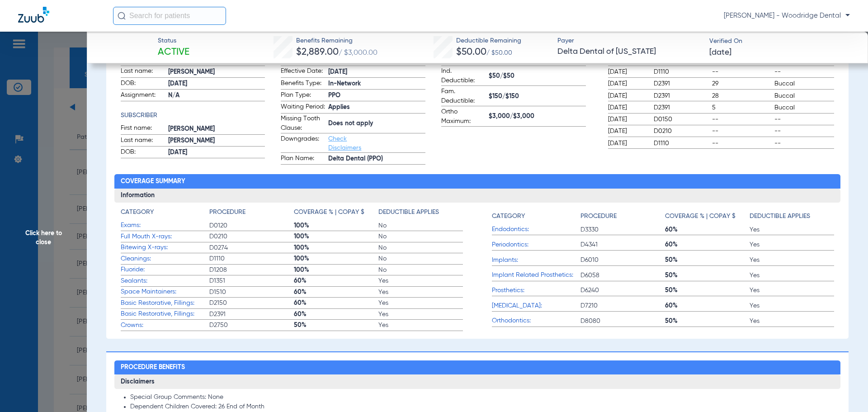 Image resolution: width=868 pixels, height=412 pixels. I want to click on span: $50/$50, so click(537, 76).